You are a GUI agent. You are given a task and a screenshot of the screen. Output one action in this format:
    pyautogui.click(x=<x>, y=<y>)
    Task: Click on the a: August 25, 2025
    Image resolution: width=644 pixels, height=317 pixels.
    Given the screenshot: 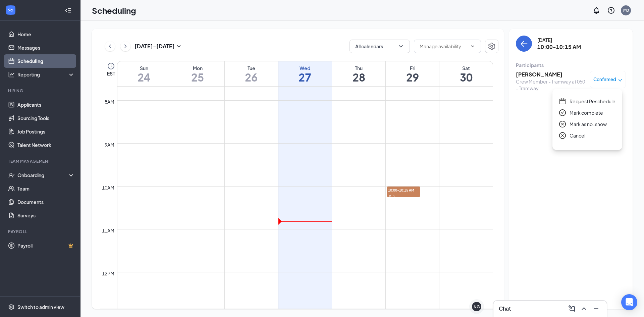 What is the action you would take?
    pyautogui.click(x=198, y=74)
    